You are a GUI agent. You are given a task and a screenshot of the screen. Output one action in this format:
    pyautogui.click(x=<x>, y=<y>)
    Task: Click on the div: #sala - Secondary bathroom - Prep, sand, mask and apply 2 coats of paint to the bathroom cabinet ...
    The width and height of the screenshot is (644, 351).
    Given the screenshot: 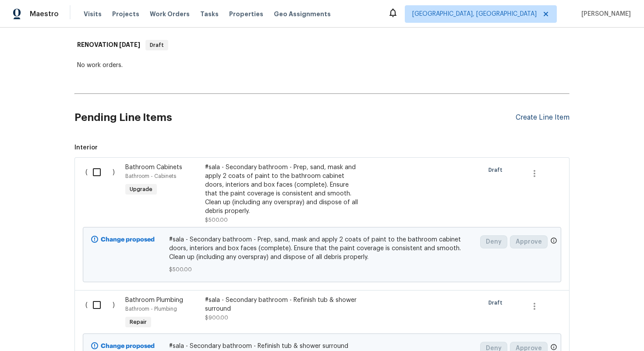 What is the action you would take?
    pyautogui.click(x=282, y=189)
    